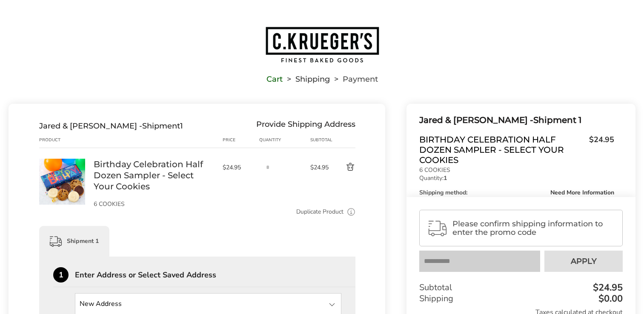 The image size is (644, 314). Describe the element at coordinates (322, 45) in the screenshot. I see `a: Go to home page` at that location.